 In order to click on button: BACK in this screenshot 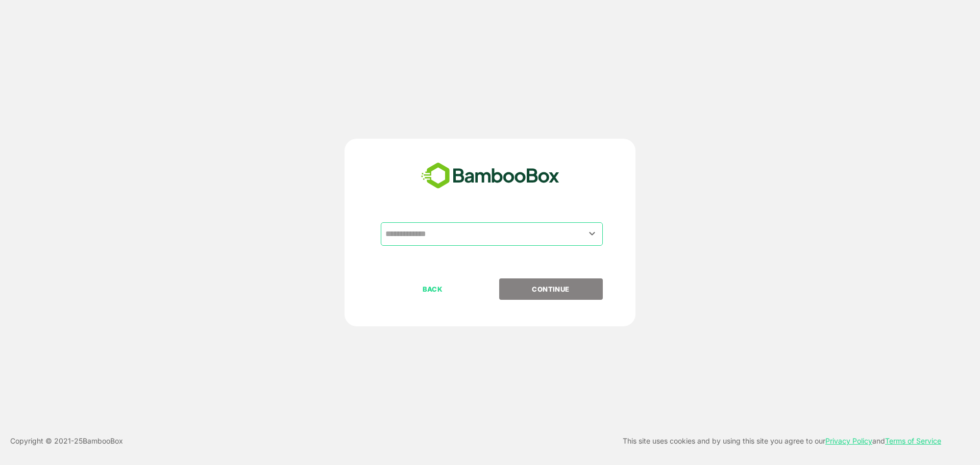, I will do `click(433, 289)`.